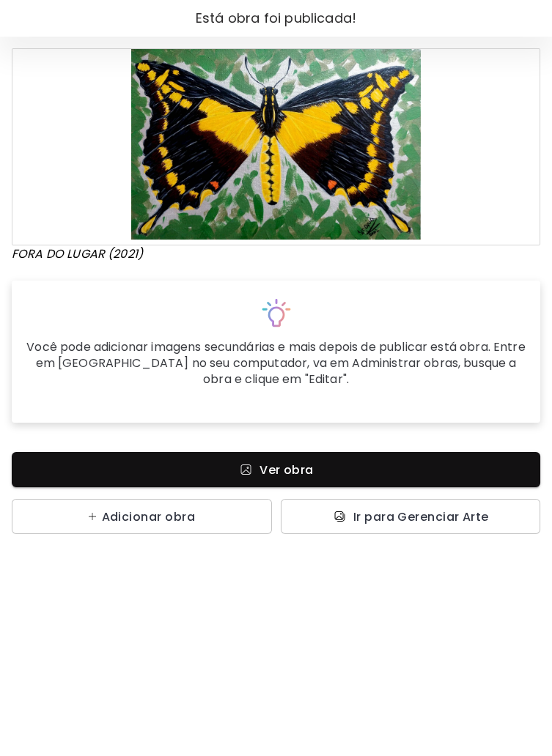 The width and height of the screenshot is (552, 756). What do you see at coordinates (275, 470) in the screenshot?
I see `a: Ver obra` at bounding box center [275, 470].